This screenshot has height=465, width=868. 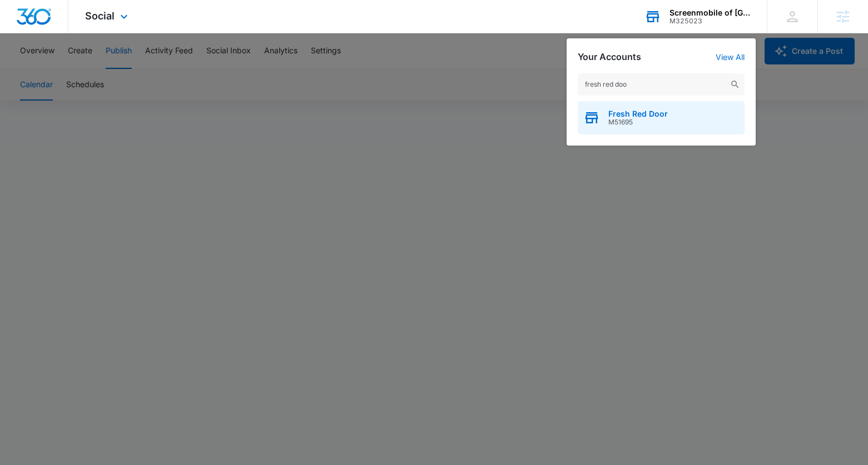 I want to click on h2: Your Accounts, so click(x=610, y=57).